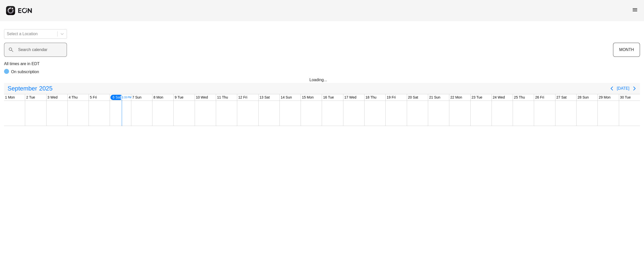 The height and width of the screenshot is (277, 644). What do you see at coordinates (583, 97) in the screenshot?
I see `div: 28 Sun` at bounding box center [583, 97].